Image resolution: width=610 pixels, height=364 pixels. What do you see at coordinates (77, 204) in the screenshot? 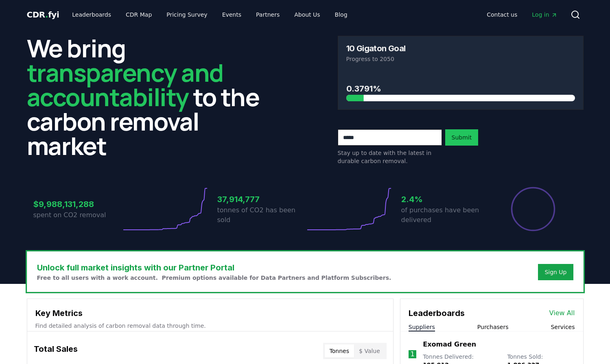
I see `h3: $9,988,131,288` at bounding box center [77, 204].